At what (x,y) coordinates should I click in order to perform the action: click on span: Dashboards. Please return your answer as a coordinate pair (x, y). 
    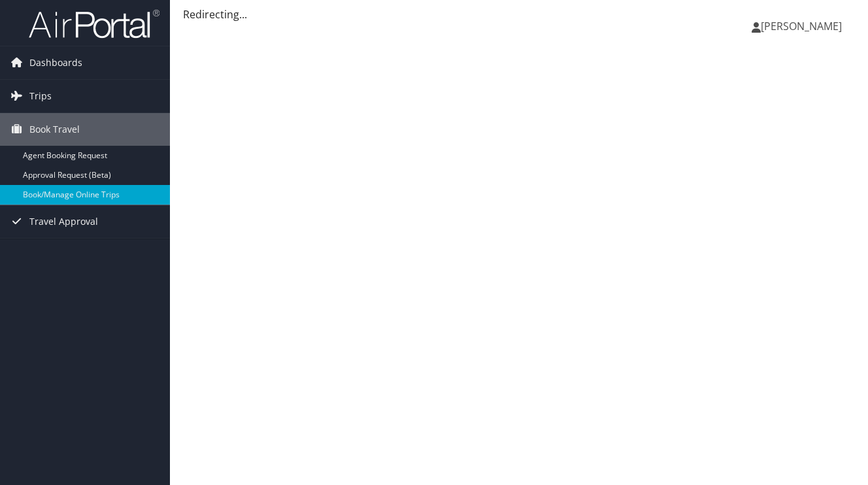
    Looking at the image, I should click on (56, 63).